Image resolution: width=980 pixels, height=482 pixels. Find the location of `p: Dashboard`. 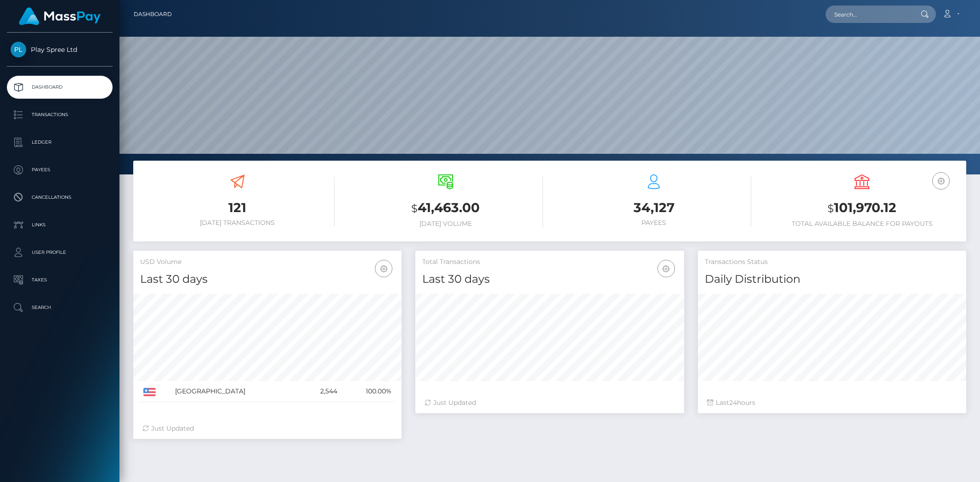

p: Dashboard is located at coordinates (60, 87).